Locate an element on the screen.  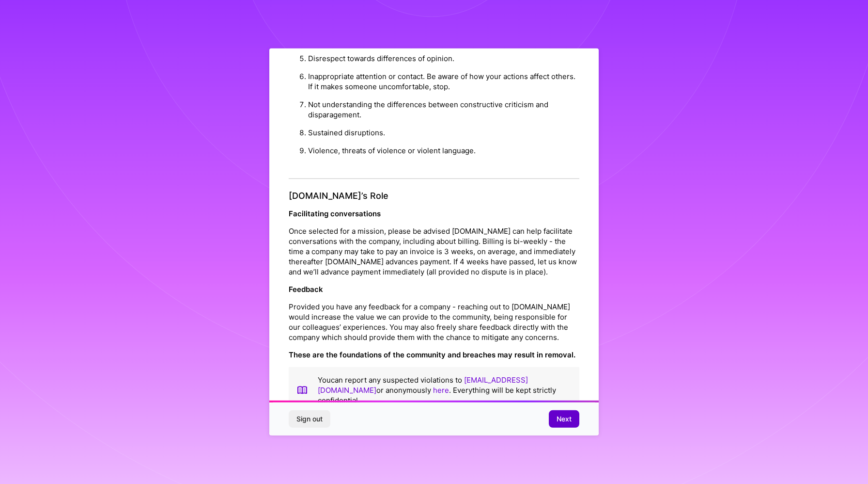
strong: Feedback is located at coordinates (305, 289).